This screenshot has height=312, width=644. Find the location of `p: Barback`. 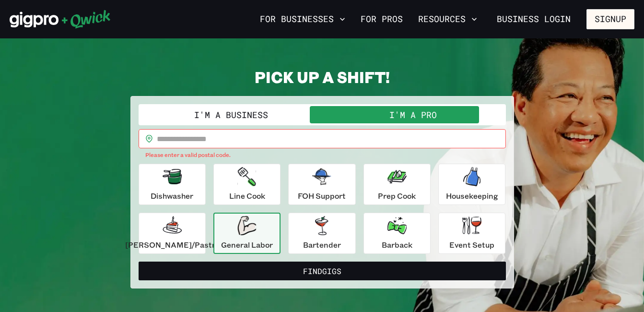

p: Barback is located at coordinates (397, 245).